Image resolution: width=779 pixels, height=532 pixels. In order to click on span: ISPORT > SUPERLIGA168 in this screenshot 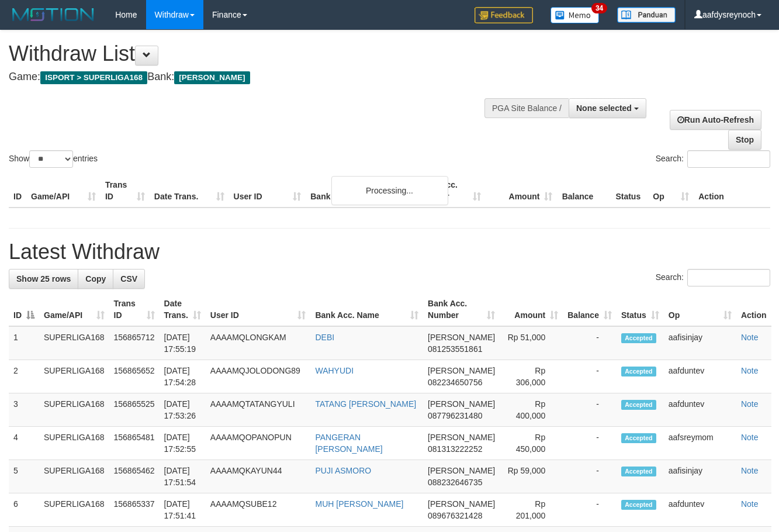, I will do `click(94, 78)`.